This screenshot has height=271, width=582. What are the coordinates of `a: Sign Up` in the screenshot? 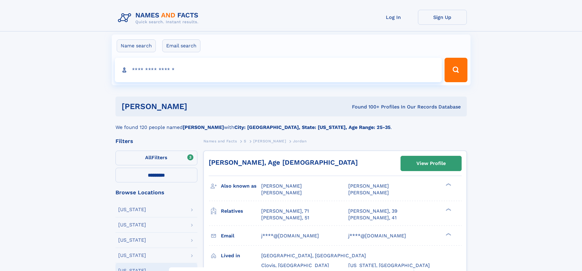 It's located at (443, 17).